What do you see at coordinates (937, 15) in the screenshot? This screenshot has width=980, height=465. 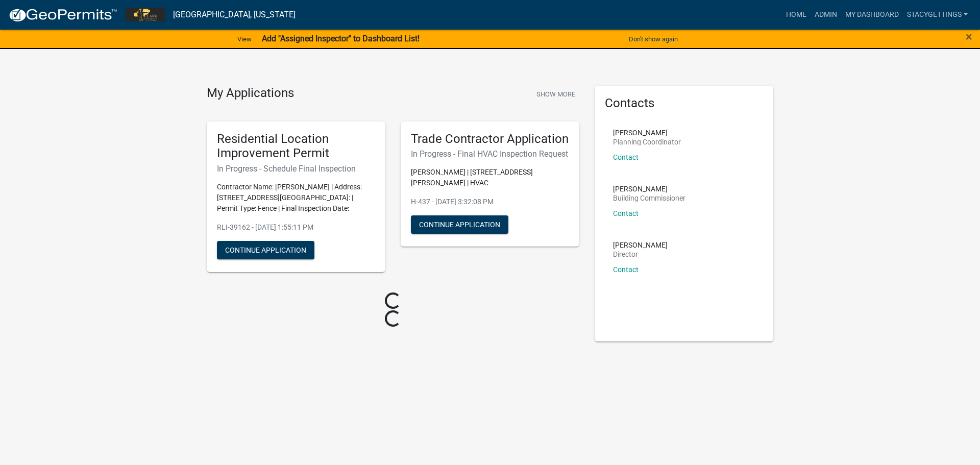 I see `a: StacyGettings` at bounding box center [937, 15].